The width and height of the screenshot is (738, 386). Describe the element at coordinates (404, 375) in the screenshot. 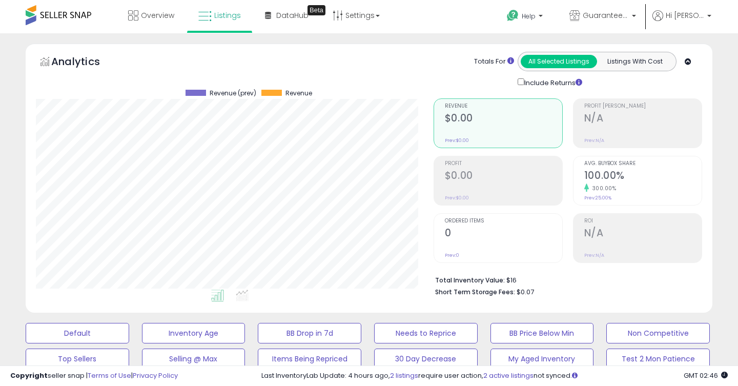

I see `a: 2 listings` at that location.